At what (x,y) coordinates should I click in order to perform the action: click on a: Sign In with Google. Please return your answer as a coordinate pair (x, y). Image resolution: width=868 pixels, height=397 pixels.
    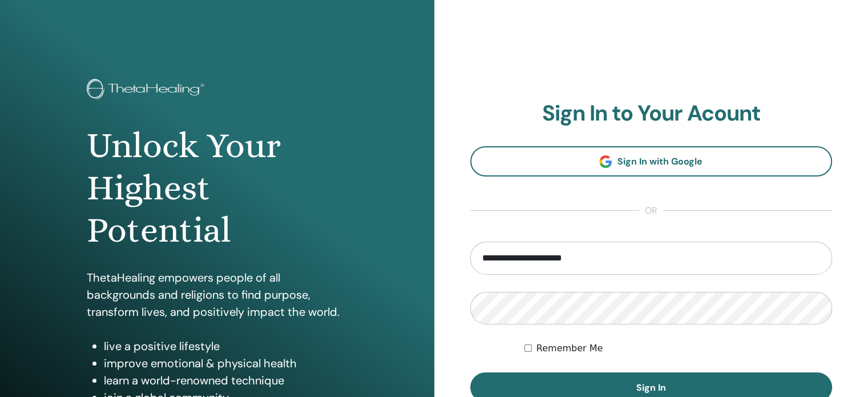
    Looking at the image, I should click on (652, 162).